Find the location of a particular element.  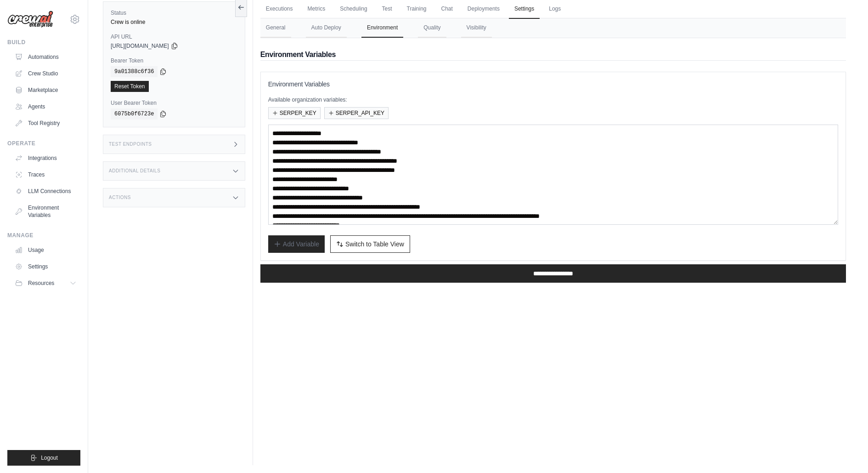

button: Visibility is located at coordinates (477, 28).